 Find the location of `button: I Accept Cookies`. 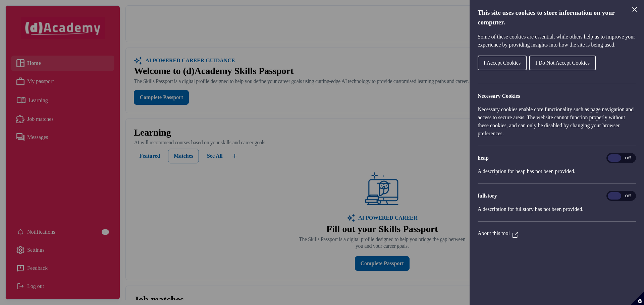

button: I Accept Cookies is located at coordinates (502, 63).